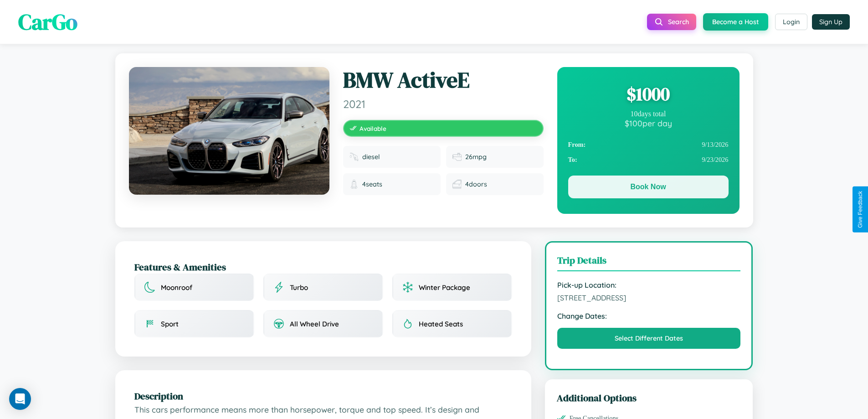  What do you see at coordinates (577, 145) in the screenshot?
I see `strong: From:` at bounding box center [577, 145].